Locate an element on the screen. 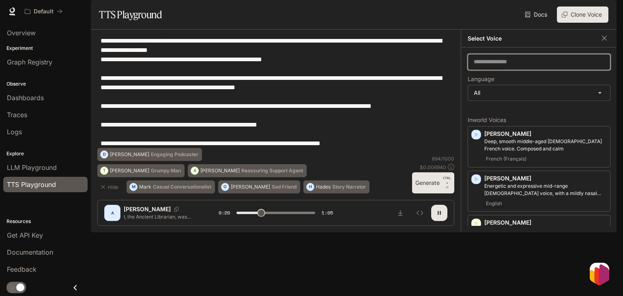  p: Story Narrator is located at coordinates (349, 187).